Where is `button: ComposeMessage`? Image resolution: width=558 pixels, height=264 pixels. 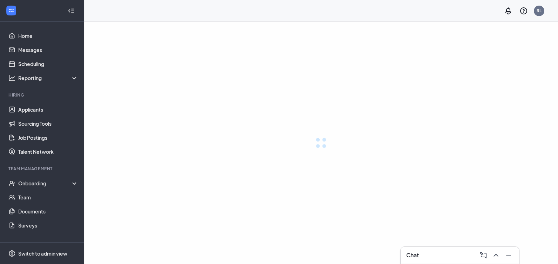 button: ComposeMessage is located at coordinates (483, 255).